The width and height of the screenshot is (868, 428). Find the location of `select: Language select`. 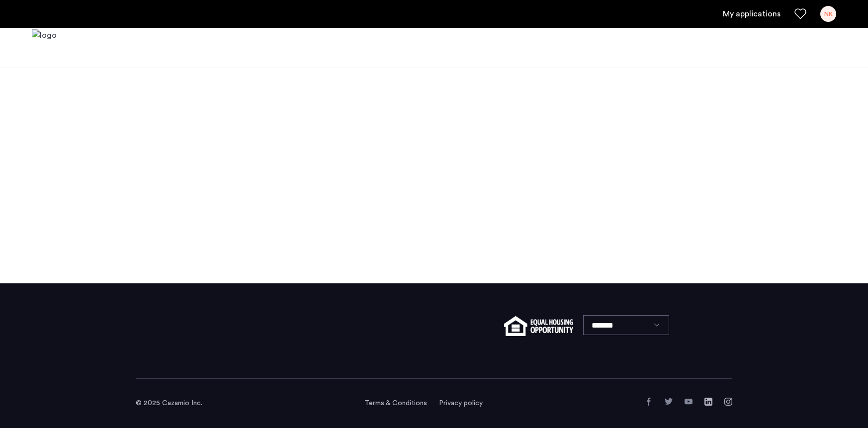

select: Language select is located at coordinates (626, 325).